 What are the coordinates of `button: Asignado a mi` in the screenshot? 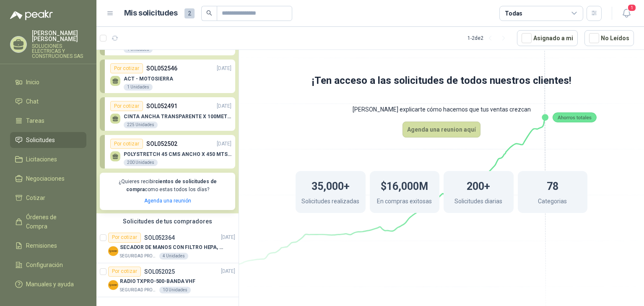 It's located at (547, 38).